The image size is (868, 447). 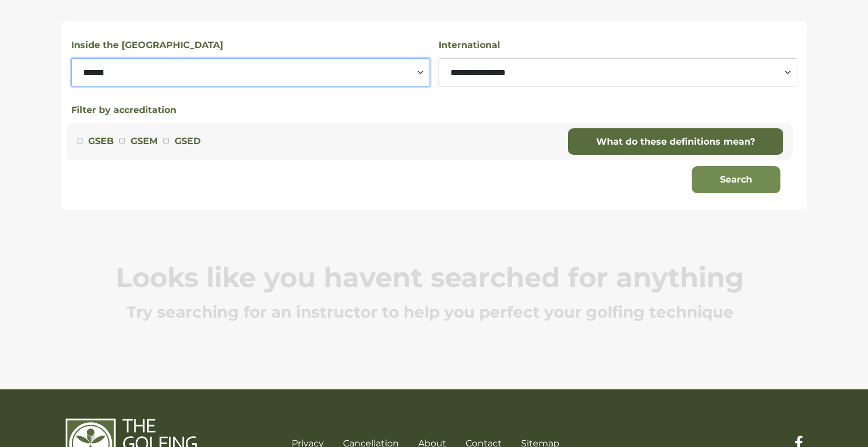 What do you see at coordinates (251, 72) in the screenshot?
I see `select: Select a state` at bounding box center [251, 72].